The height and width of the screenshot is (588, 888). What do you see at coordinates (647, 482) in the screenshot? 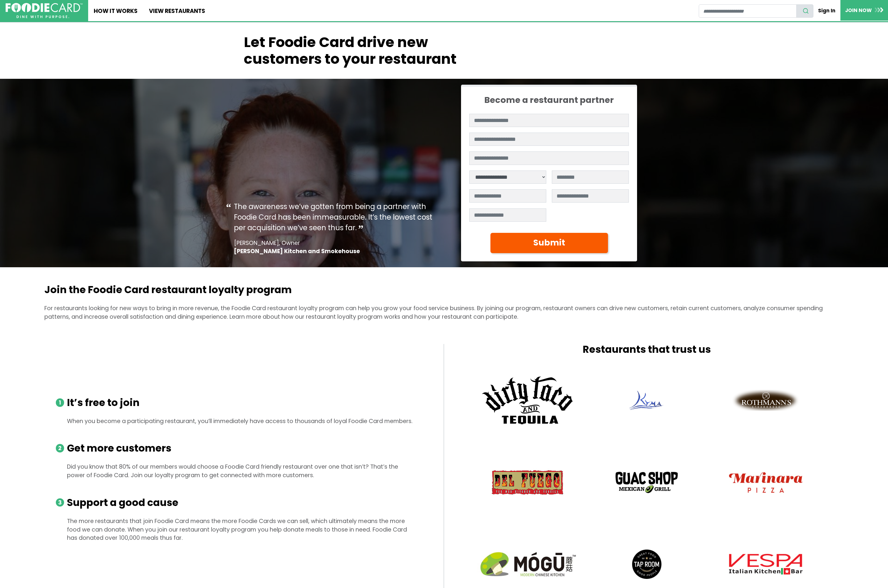
I see `img: guac-shop.jpg` at bounding box center [647, 482].